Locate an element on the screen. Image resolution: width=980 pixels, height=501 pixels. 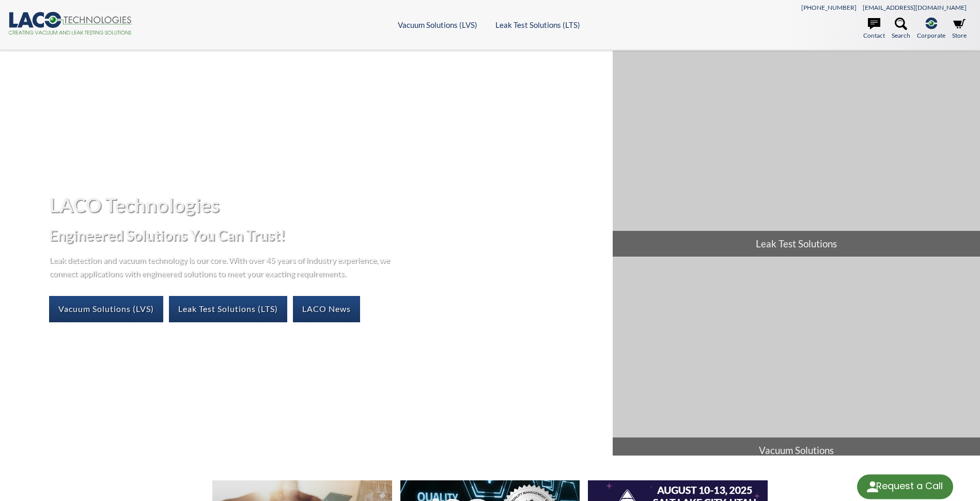
span: Vacuum Solutions is located at coordinates (796, 451).